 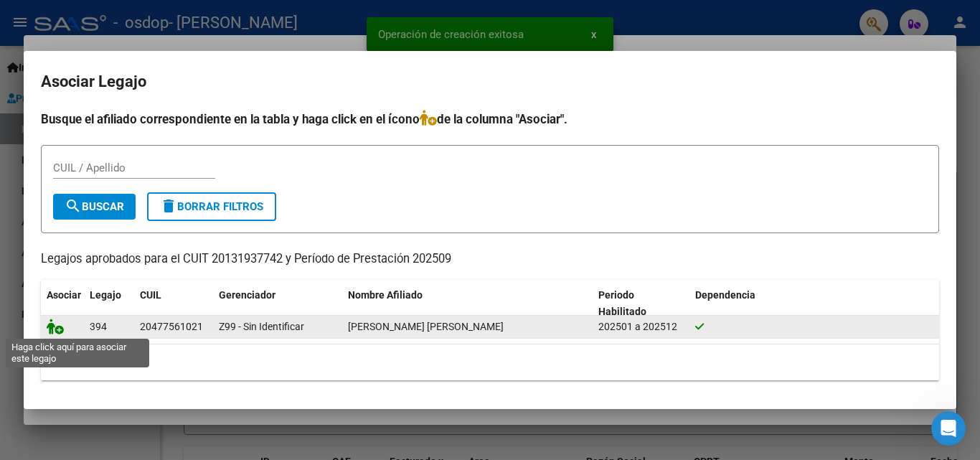 What do you see at coordinates (490, 259) in the screenshot?
I see `p: Legajos aprobados para el CUIT 20131937742 y Período de Prestación 202509` at bounding box center [490, 259].